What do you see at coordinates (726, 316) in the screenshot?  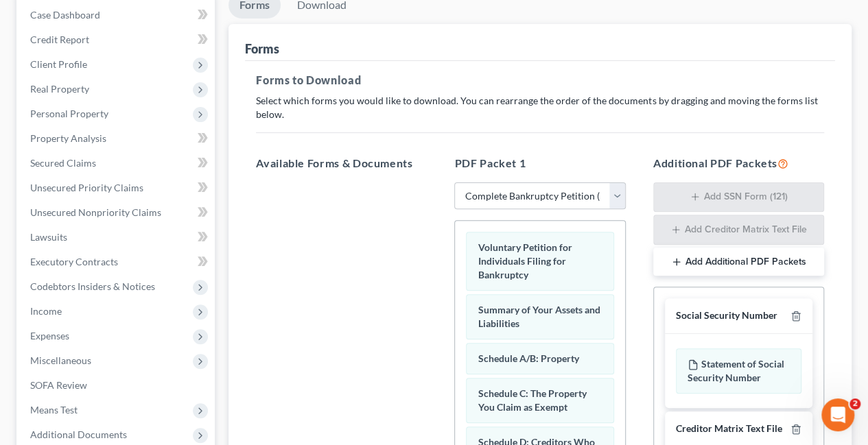 I see `div: Social Security Number` at bounding box center [726, 316].